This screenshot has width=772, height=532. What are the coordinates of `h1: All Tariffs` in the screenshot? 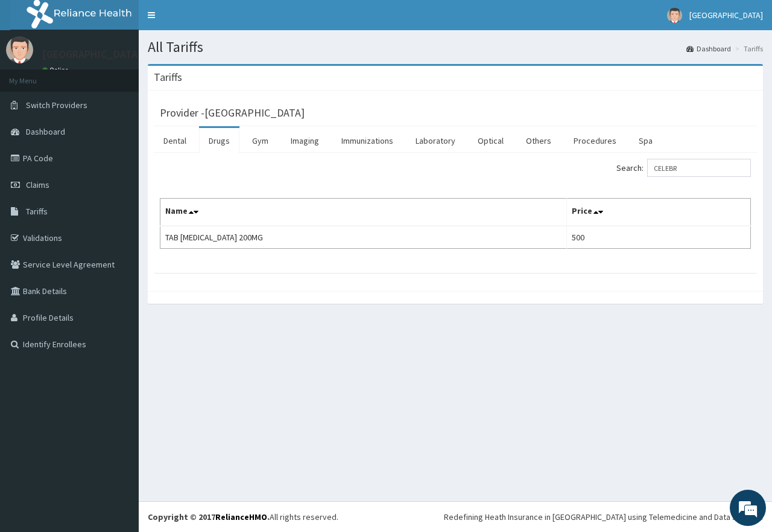 It's located at (455, 47).